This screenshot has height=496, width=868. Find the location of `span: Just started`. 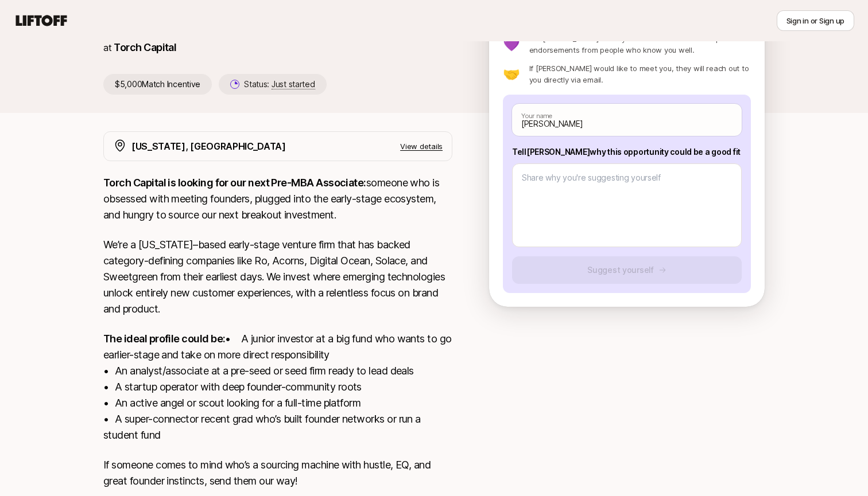

span: Just started is located at coordinates (293, 84).